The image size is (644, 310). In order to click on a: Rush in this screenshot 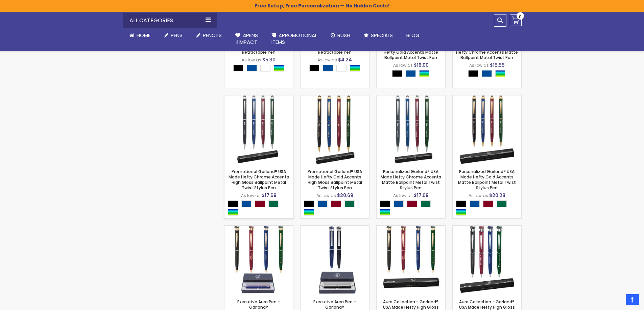, I will do `click(340, 36)`.